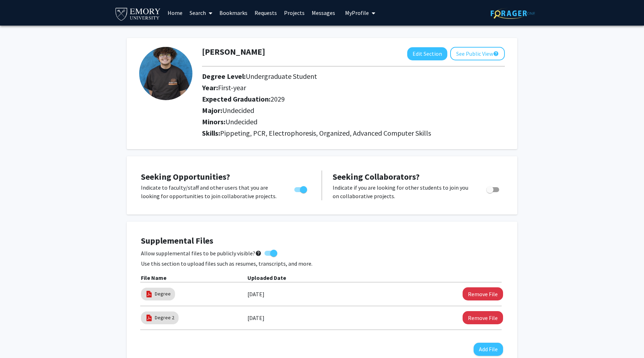 The height and width of the screenshot is (358, 644). What do you see at coordinates (333, 87) in the screenshot?
I see `h2: Year:` at bounding box center [333, 87].